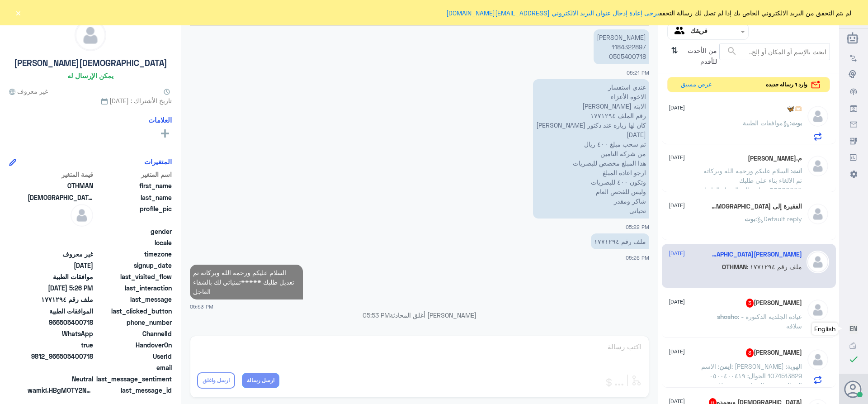  I want to click on button: ارسل رسالة, so click(261, 380).